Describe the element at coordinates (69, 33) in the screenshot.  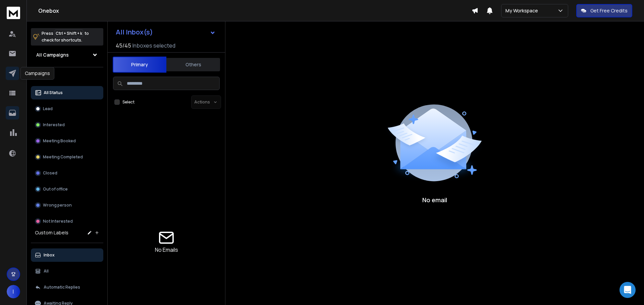
I see `span: Ctrl + Shift + k` at that location.